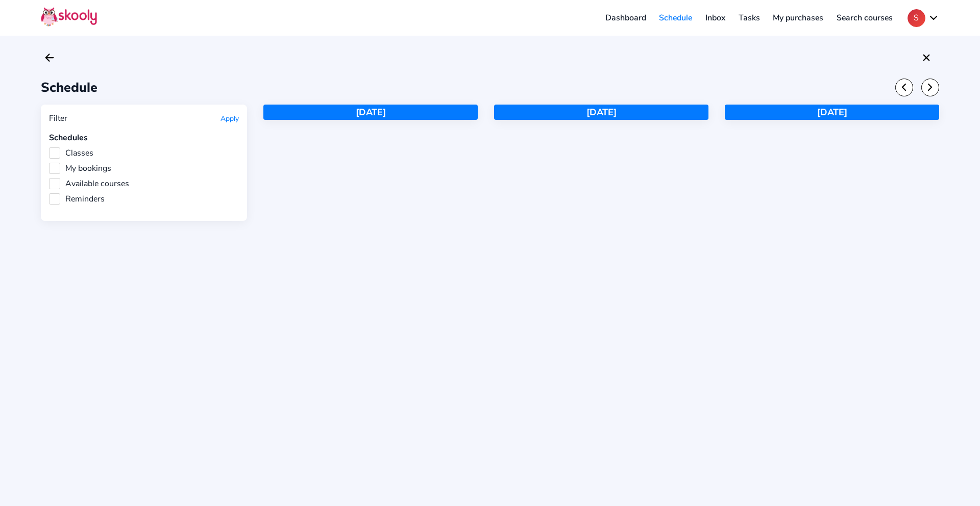 The image size is (980, 506). Describe the element at coordinates (69, 87) in the screenshot. I see `span: Schedule` at that location.